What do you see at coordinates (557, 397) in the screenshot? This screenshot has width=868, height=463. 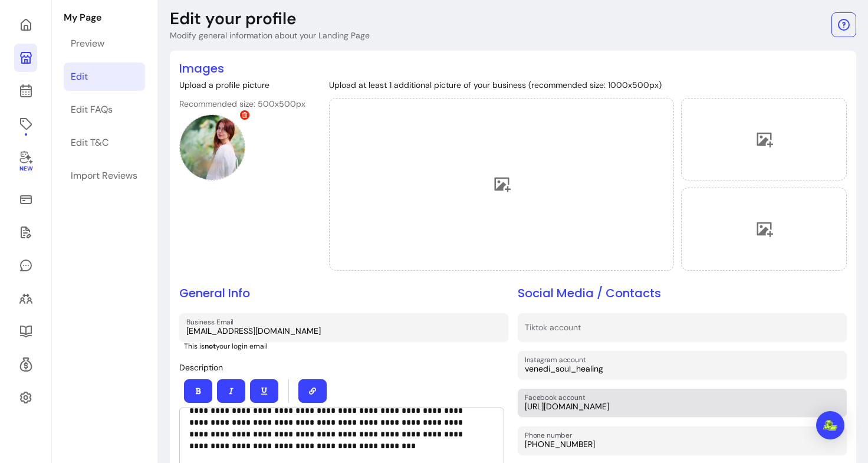 I see `label: Facebook account` at bounding box center [557, 397].